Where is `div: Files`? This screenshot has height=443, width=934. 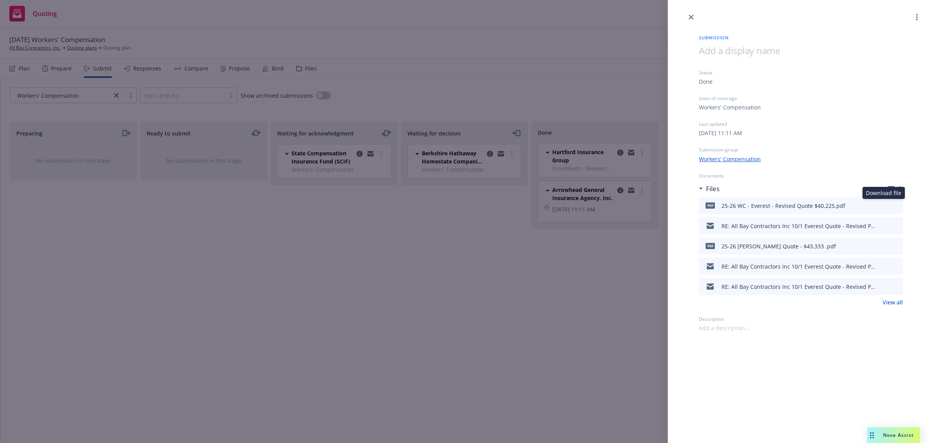 div: Files is located at coordinates (709, 189).